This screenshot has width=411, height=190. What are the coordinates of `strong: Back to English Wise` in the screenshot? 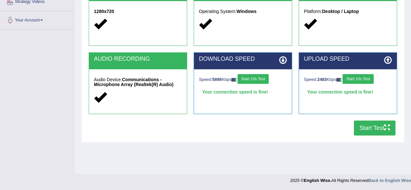 It's located at (390, 180).